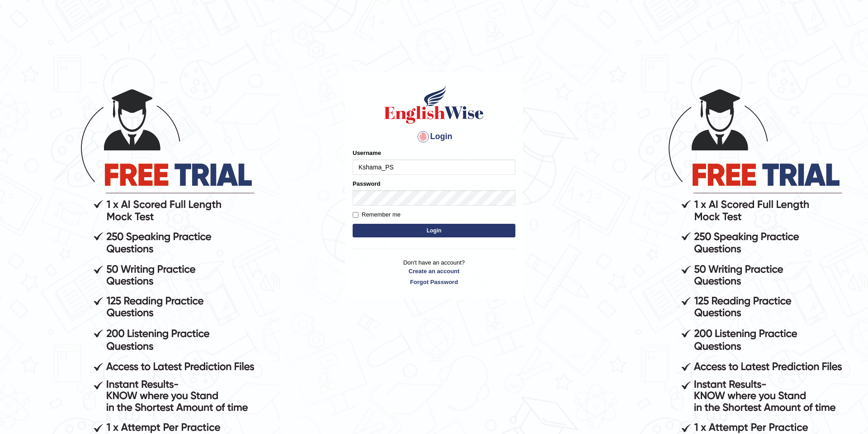  Describe the element at coordinates (434, 136) in the screenshot. I see `h4: Login` at that location.